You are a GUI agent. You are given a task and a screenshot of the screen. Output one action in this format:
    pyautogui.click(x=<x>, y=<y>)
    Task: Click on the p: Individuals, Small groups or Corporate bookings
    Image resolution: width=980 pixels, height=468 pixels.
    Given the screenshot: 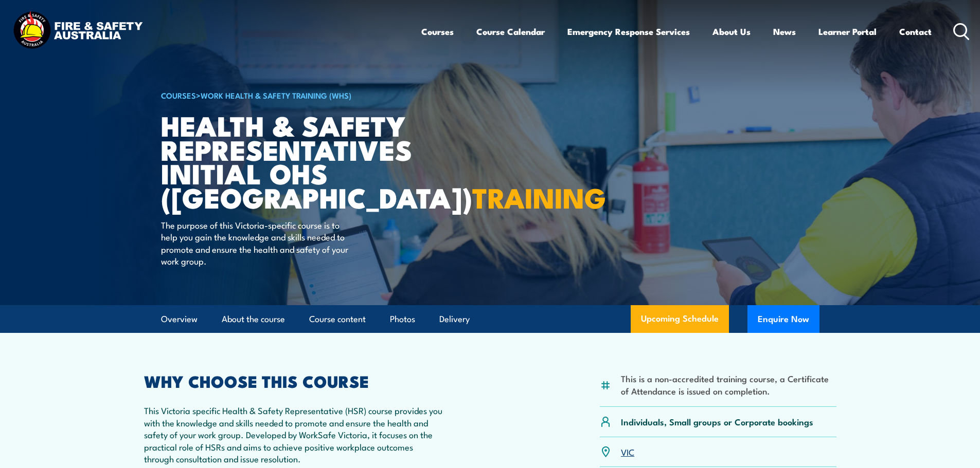 What is the action you would take?
    pyautogui.click(x=717, y=421)
    